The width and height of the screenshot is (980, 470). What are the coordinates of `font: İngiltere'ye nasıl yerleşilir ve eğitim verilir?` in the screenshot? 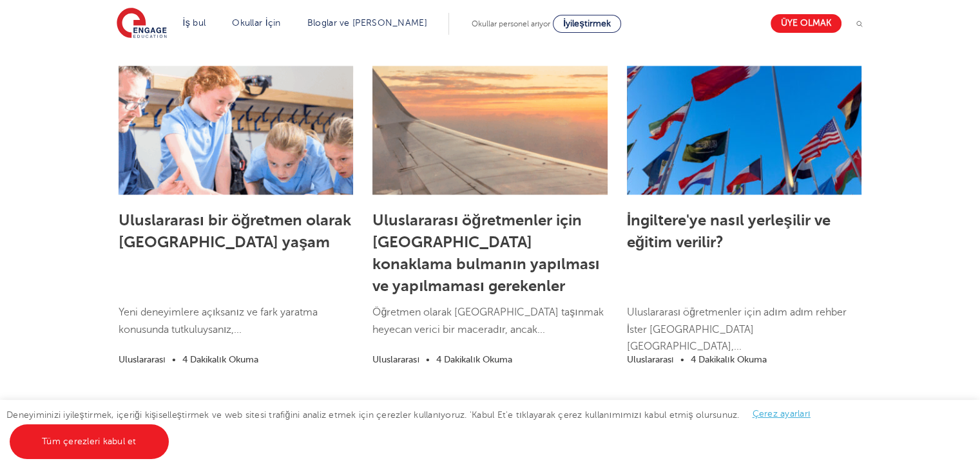 It's located at (729, 231).